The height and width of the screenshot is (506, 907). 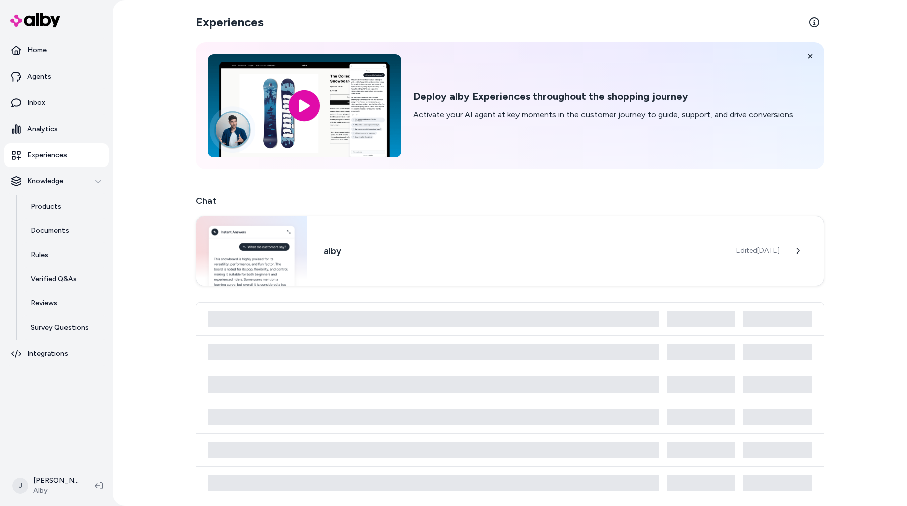 What do you see at coordinates (65, 207) in the screenshot?
I see `a: Products` at bounding box center [65, 207].